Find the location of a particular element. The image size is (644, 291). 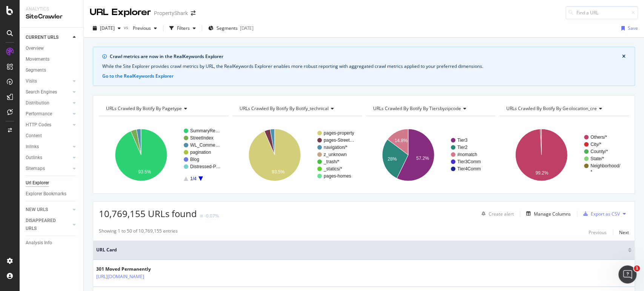

div: Movements is located at coordinates (37, 59).